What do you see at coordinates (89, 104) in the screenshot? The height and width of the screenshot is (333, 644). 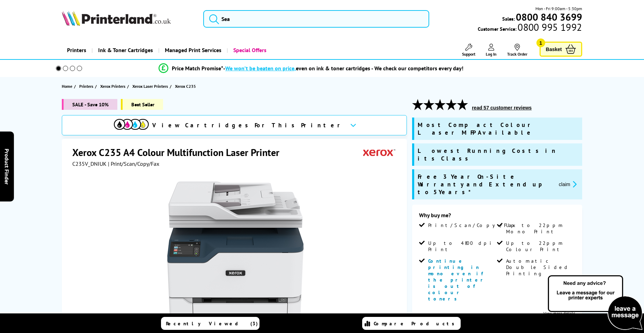 I see `span: SALE - Save 10%` at bounding box center [89, 104].